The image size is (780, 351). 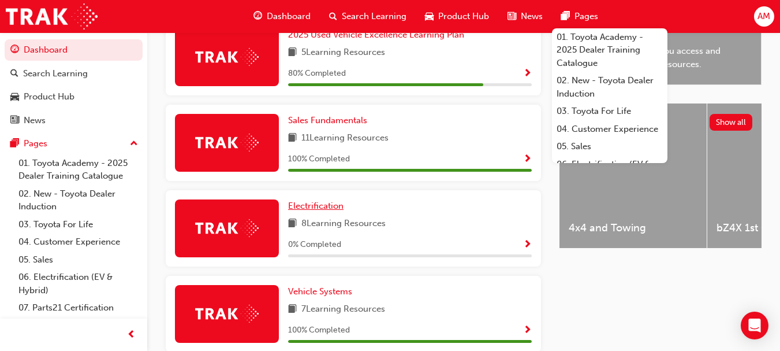 I want to click on button: AM, so click(x=764, y=16).